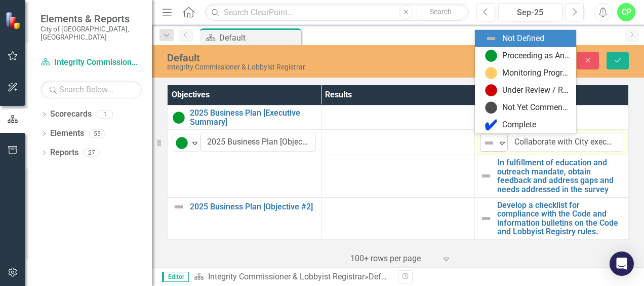 The image size is (644, 286). I want to click on img: ClearPoint Strategy, so click(14, 20).